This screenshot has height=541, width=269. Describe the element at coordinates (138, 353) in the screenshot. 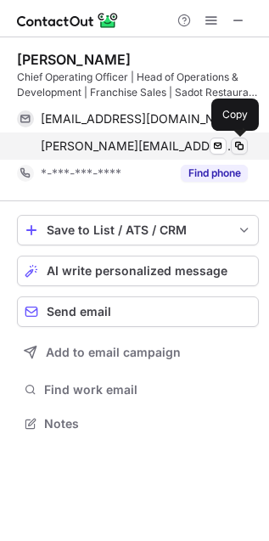

I see `button: Add to email campaign` at that location.